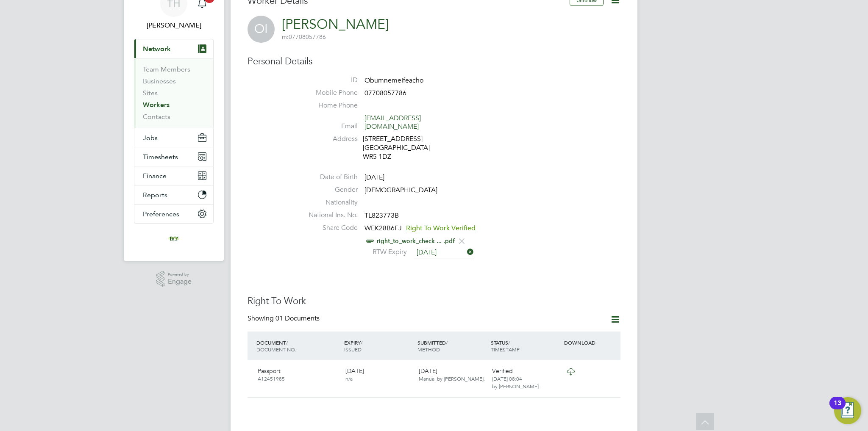 This screenshot has width=868, height=431. Describe the element at coordinates (174, 214) in the screenshot. I see `button: Preferences` at that location.